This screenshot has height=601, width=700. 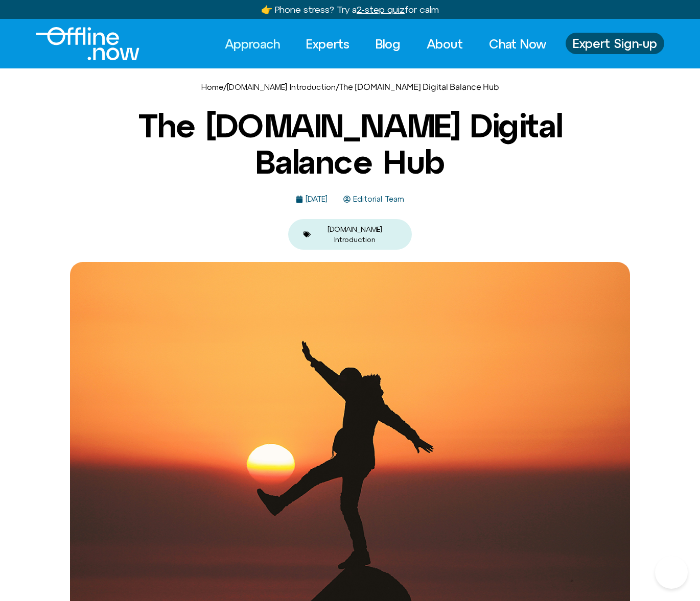 What do you see at coordinates (327, 44) in the screenshot?
I see `a: Experts` at bounding box center [327, 44].